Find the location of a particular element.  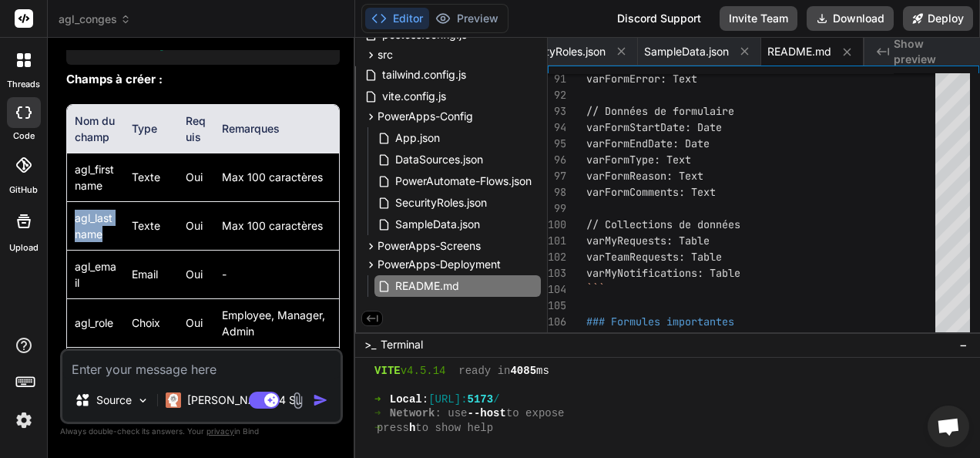

span: to expose is located at coordinates (536, 413).